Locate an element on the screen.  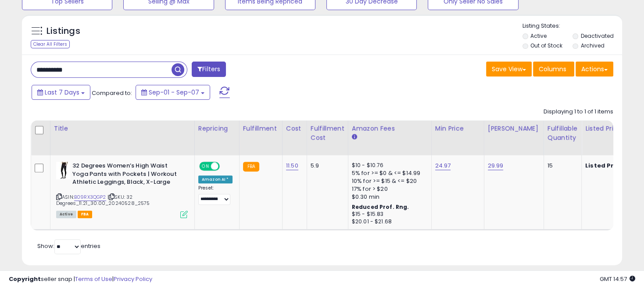
div: $10 - $10.76 is located at coordinates (388, 165).